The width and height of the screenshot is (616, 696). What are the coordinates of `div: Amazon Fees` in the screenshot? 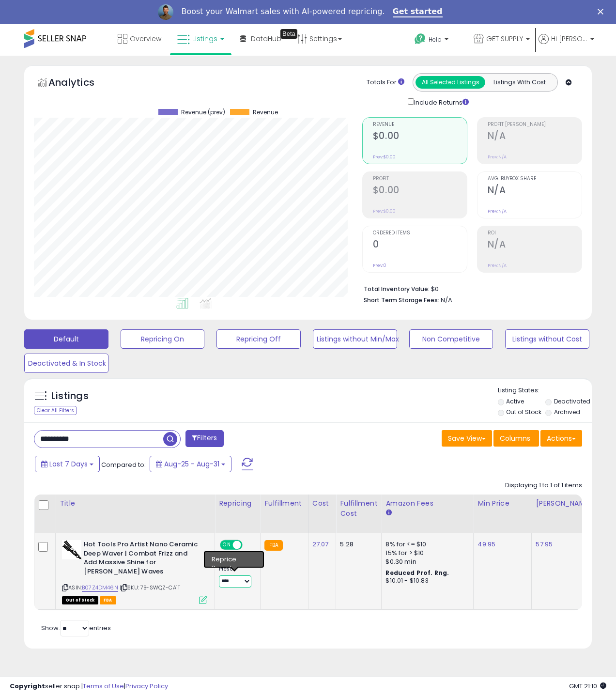 It's located at (427, 504).